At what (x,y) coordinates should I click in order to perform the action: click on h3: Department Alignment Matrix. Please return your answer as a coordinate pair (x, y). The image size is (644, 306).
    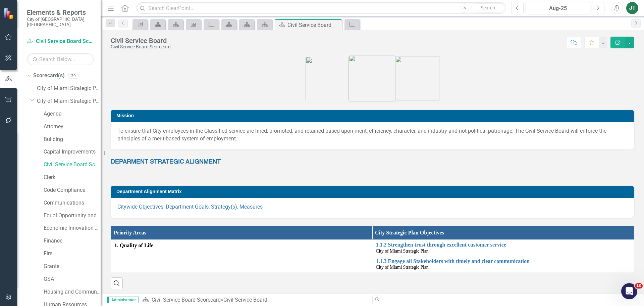
    Looking at the image, I should click on (373, 192).